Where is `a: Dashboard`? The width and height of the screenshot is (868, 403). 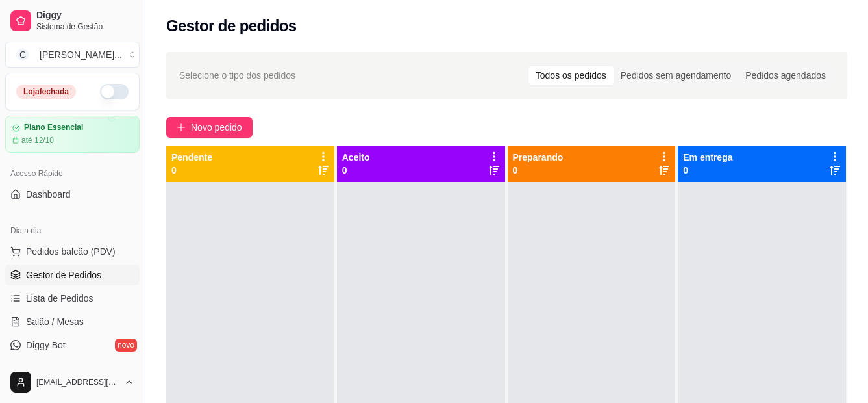 a: Dashboard is located at coordinates (72, 194).